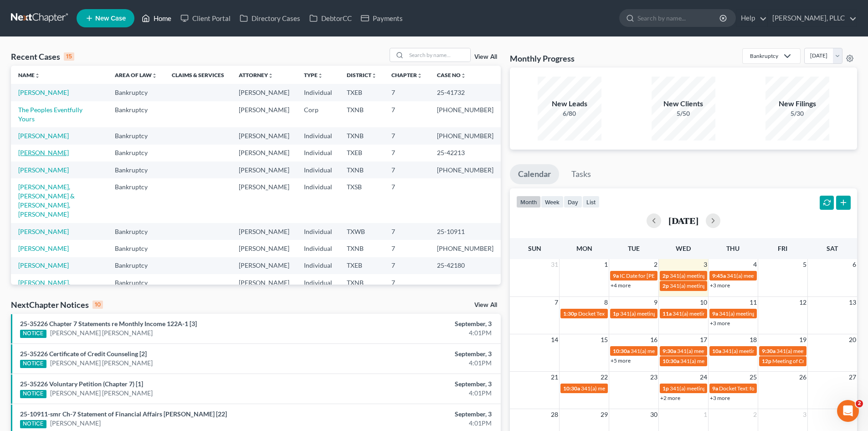  Describe the element at coordinates (110, 18) in the screenshot. I see `span: New Case` at that location.